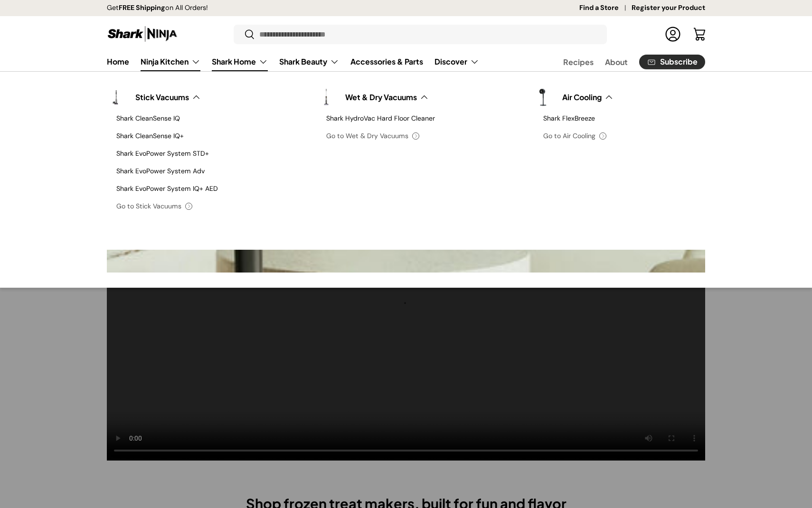 This screenshot has height=508, width=812. Describe the element at coordinates (678, 62) in the screenshot. I see `span: Subscribe` at that location.